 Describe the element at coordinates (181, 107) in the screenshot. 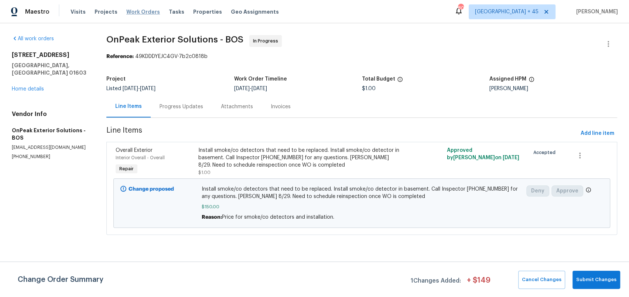

I see `div: Progress Updates` at that location.